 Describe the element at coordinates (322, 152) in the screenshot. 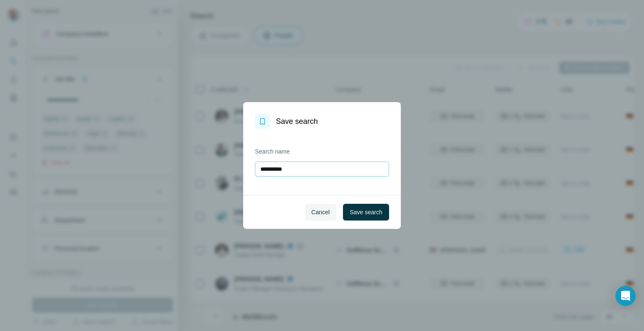

I see `label: Search name` at that location.